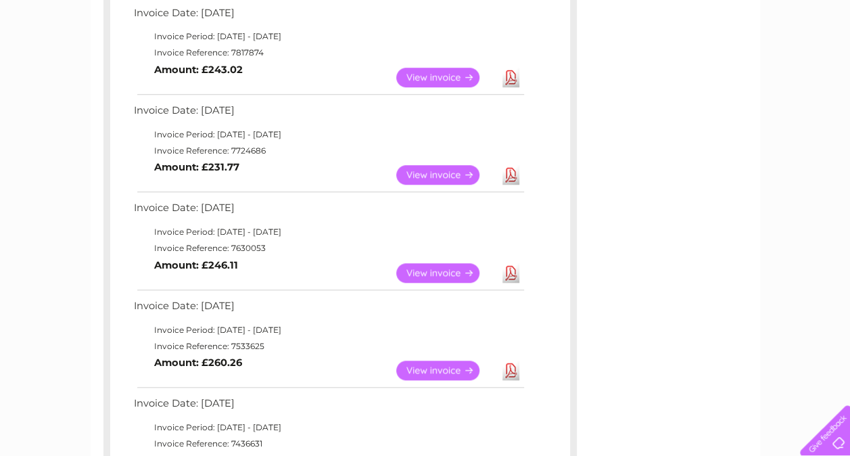 The height and width of the screenshot is (456, 850). I want to click on a: Water, so click(625, 62).